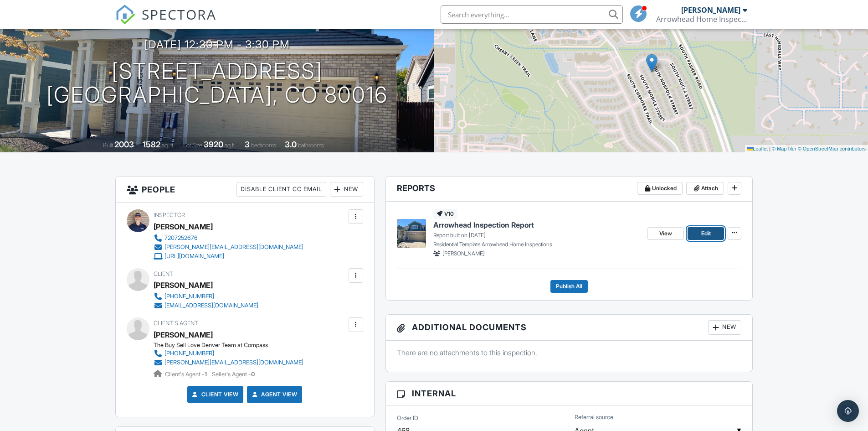  I want to click on div: 3.0, so click(290, 144).